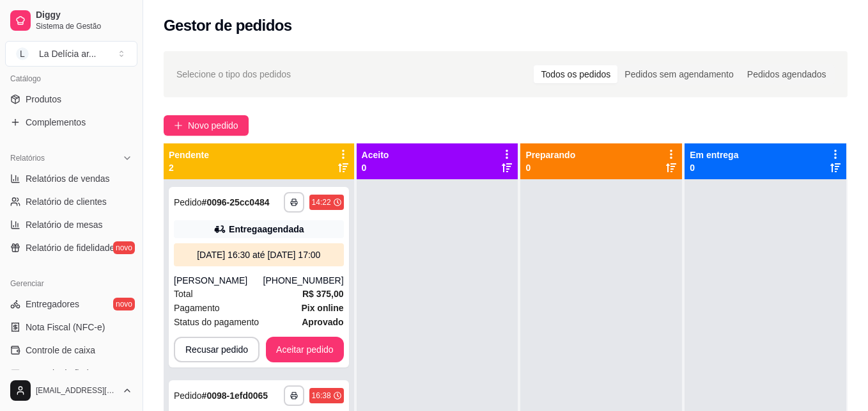 The width and height of the screenshot is (868, 411). What do you see at coordinates (71, 304) in the screenshot?
I see `a: Entregadoresnovo` at bounding box center [71, 304].